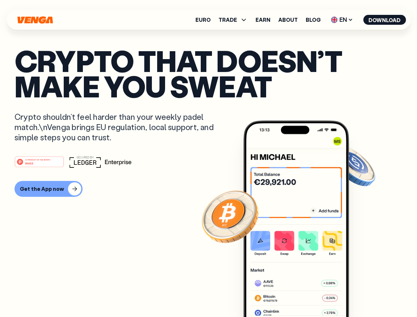  Describe the element at coordinates (49, 189) in the screenshot. I see `button: Get the App now` at that location.